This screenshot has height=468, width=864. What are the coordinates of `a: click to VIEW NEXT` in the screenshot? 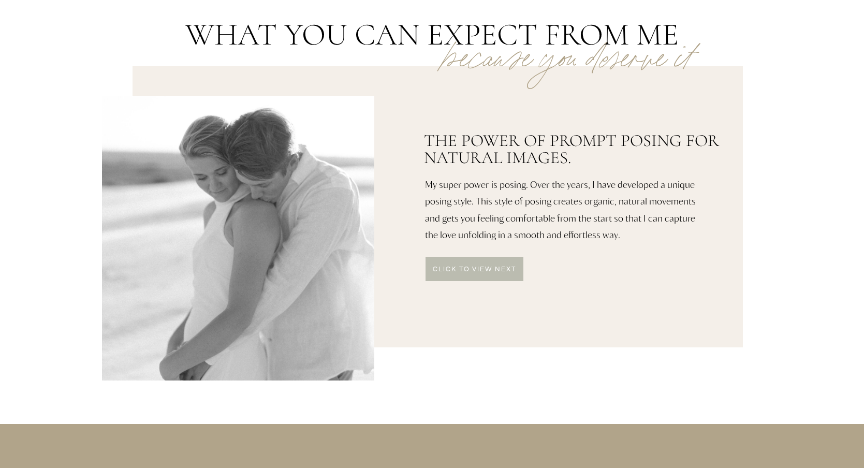 It's located at (475, 270).